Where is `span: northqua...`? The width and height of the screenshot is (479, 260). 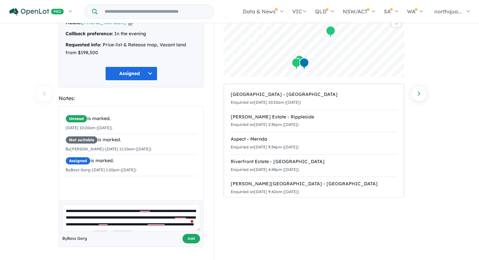
span: northqua... is located at coordinates (448, 11).